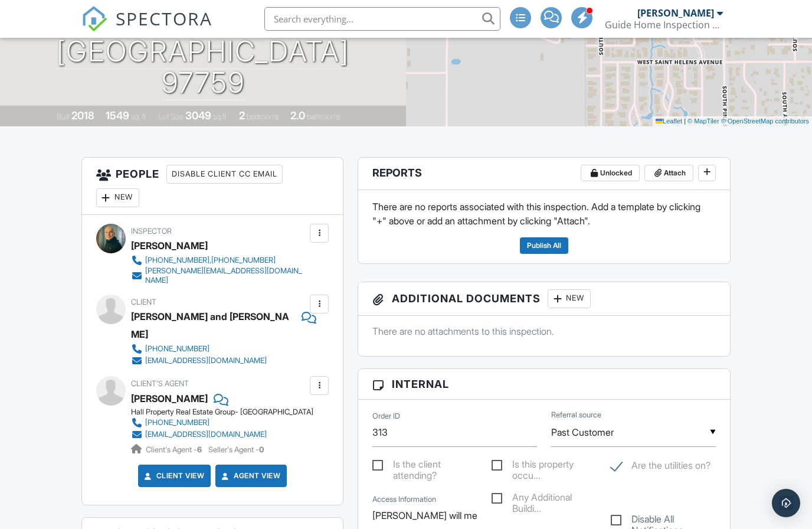 The width and height of the screenshot is (812, 529). I want to click on a: SPECTORA, so click(147, 28).